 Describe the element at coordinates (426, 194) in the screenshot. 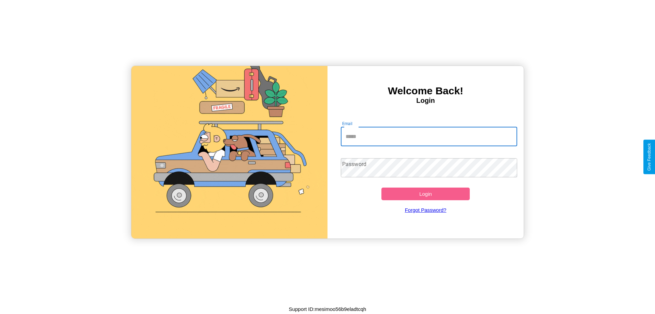

I see `button: Login` at that location.